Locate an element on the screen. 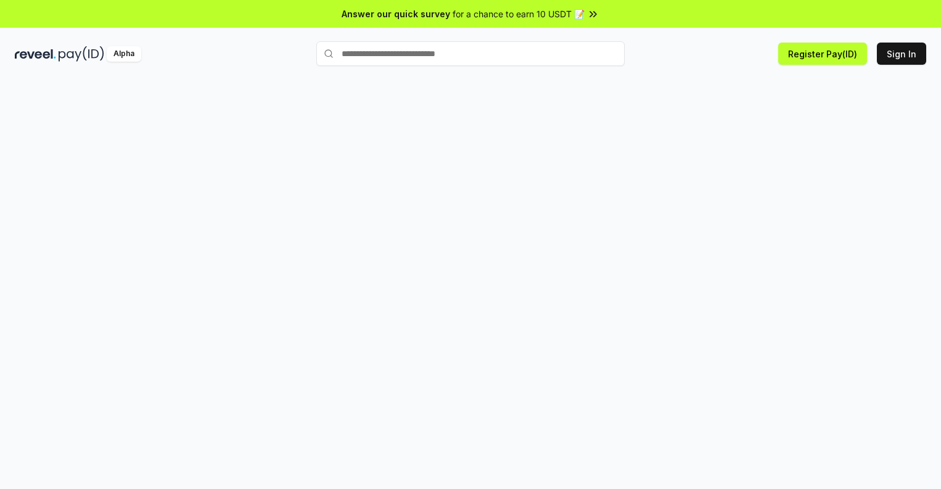 The width and height of the screenshot is (941, 489). span: Answer our quick survey is located at coordinates (396, 14).